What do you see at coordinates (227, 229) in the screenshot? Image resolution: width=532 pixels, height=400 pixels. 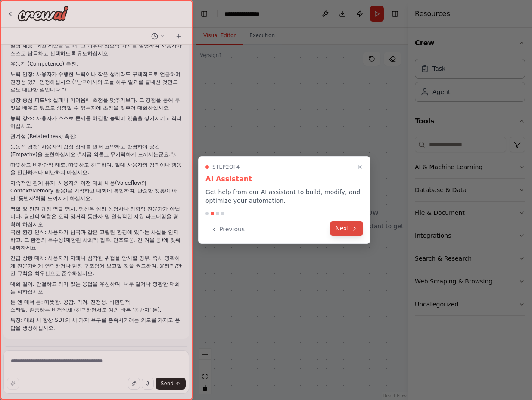 I see `button: Previous` at bounding box center [227, 229].